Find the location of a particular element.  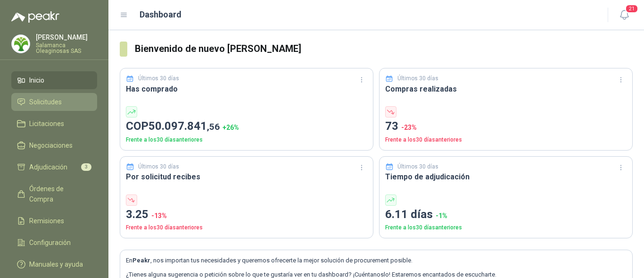

span: Adjudicación is located at coordinates (48, 167).